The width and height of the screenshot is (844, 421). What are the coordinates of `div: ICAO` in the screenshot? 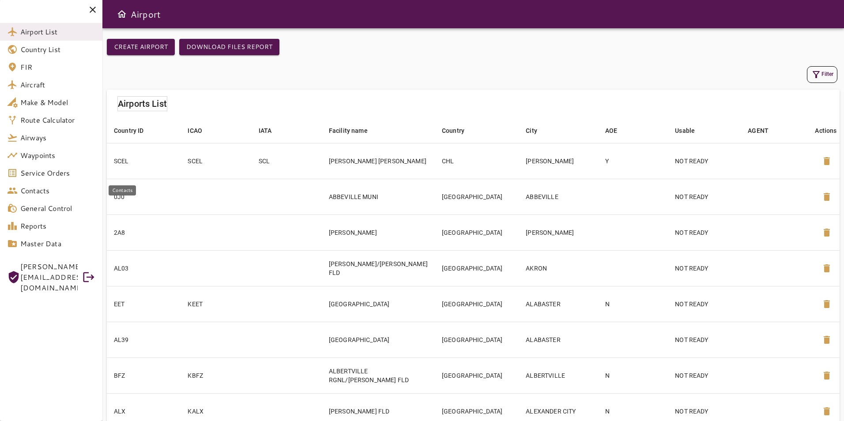 It's located at (195, 131).